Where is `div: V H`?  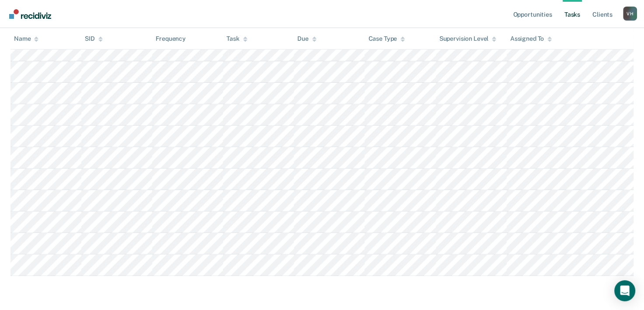 div: V H is located at coordinates (630, 13).